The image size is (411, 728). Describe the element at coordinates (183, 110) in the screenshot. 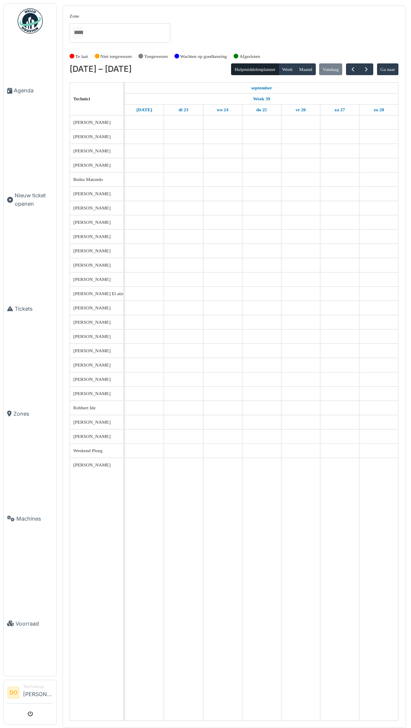

I see `a: 23 september 2025` at that location.